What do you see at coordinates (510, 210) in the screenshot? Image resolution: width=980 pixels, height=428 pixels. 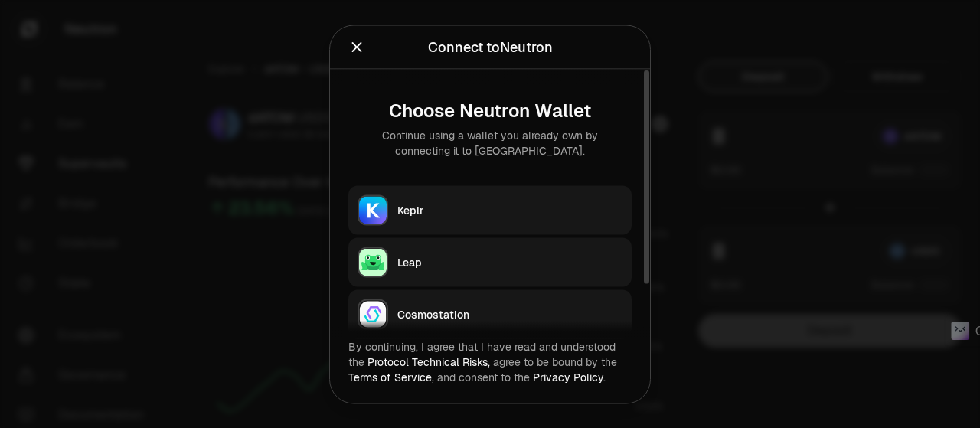 I see `div: Keplr` at bounding box center [510, 210].